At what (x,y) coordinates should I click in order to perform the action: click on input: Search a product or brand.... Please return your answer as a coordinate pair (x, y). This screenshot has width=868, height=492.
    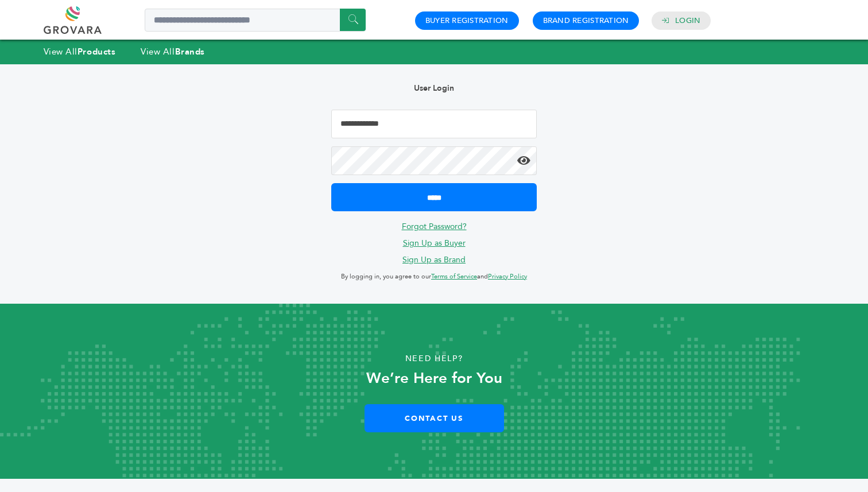
    Looking at the image, I should click on (255, 20).